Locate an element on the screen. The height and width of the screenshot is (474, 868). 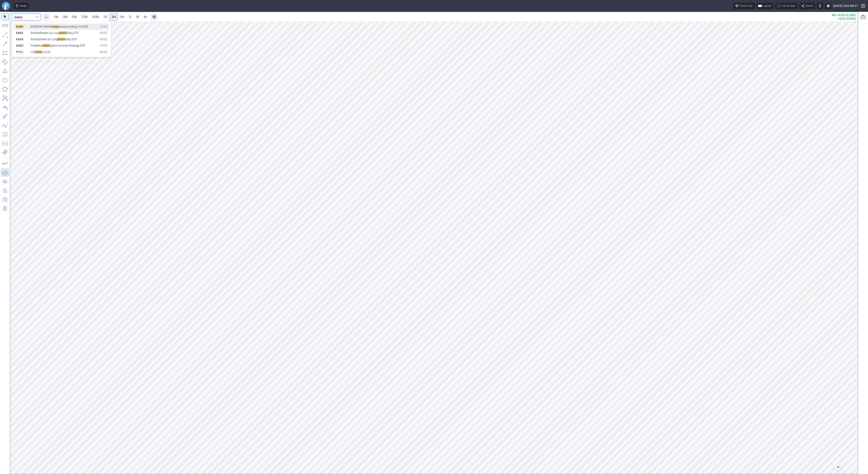
button: Full screen is located at coordinates (786, 6).